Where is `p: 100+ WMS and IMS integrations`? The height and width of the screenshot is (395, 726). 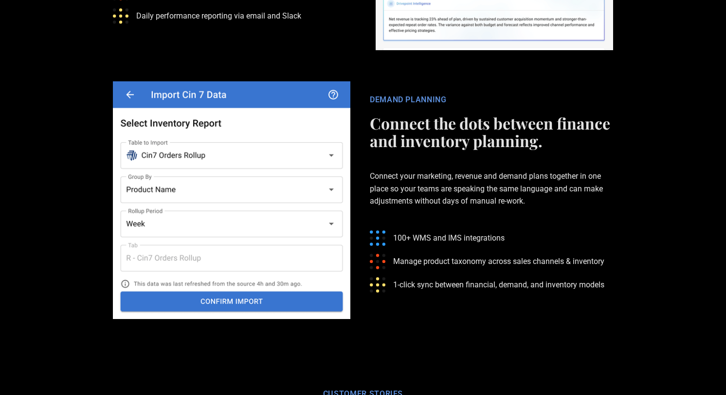 p: 100+ WMS and IMS integrations is located at coordinates (448, 237).